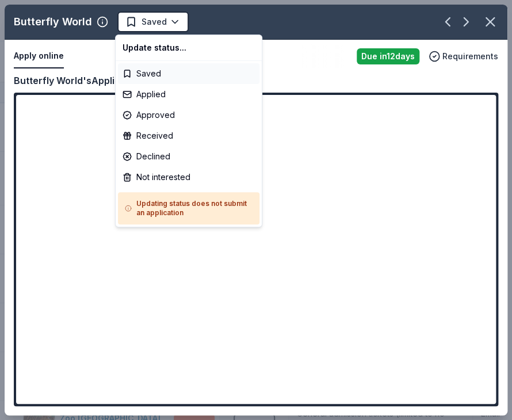 The height and width of the screenshot is (420, 512). I want to click on div: Update status..., so click(189, 48).